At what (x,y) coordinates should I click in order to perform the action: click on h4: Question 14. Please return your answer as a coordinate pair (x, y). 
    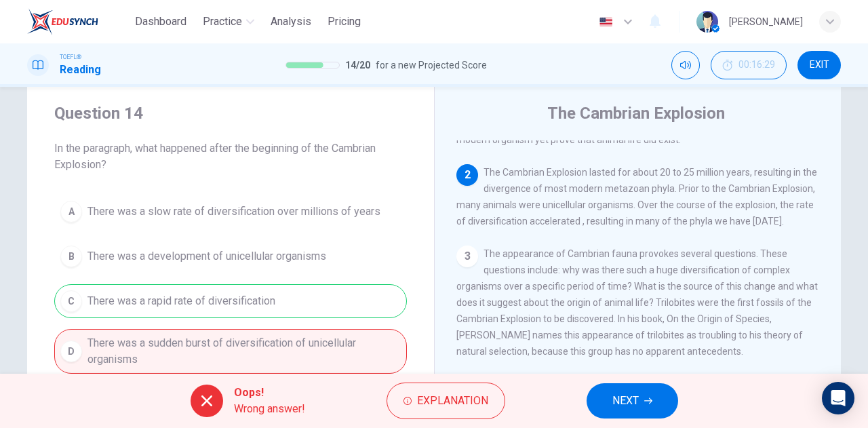
    Looking at the image, I should click on (231, 114).